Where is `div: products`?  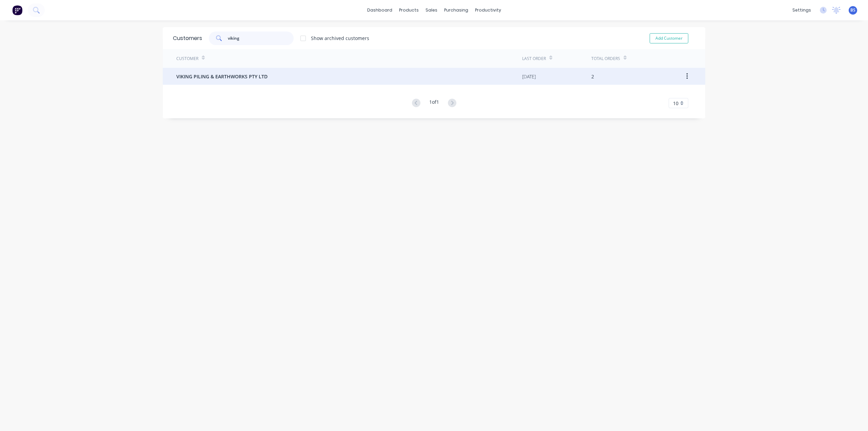 div: products is located at coordinates (409, 10).